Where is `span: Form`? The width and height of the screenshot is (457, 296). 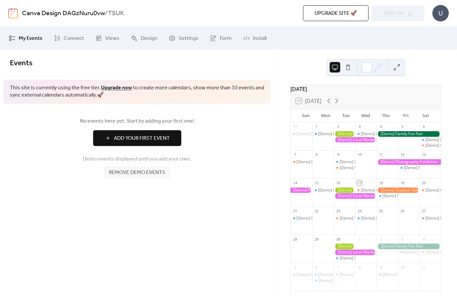 span: Form is located at coordinates (226, 39).